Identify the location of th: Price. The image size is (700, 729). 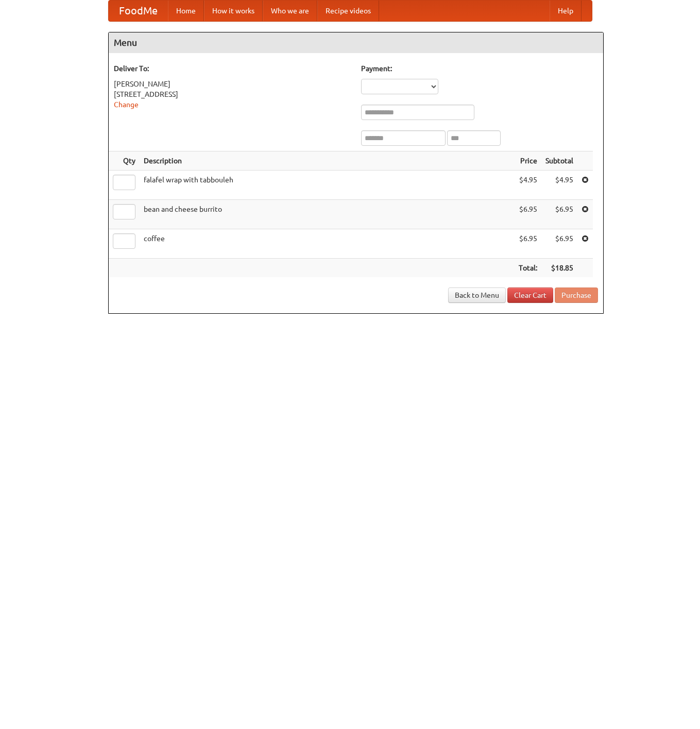
(528, 161).